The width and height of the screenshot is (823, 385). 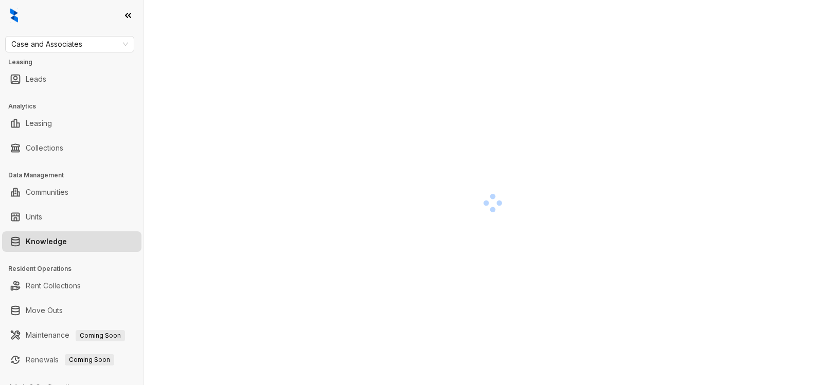 I want to click on a: Rent Collections, so click(x=53, y=286).